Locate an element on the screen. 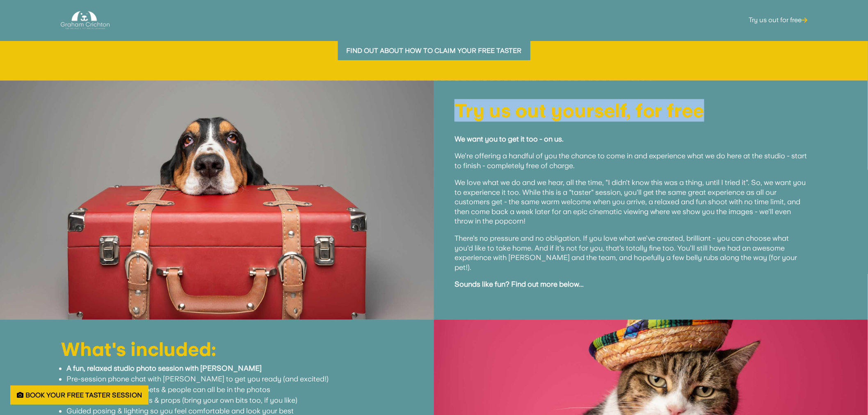 The width and height of the screenshot is (868, 415). h1: What's included: is located at coordinates (237, 353).